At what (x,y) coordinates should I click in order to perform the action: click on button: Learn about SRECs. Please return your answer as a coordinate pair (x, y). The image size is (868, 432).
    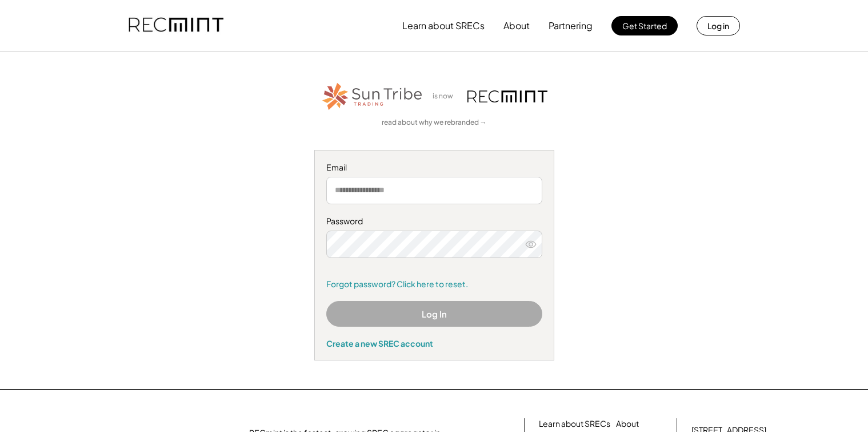
    Looking at the image, I should click on (444, 25).